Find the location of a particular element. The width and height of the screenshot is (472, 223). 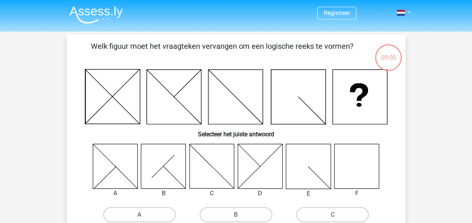

p: Welk figuur moet het vraagteken vervangen om een logische reeks te vormen? is located at coordinates (222, 52).